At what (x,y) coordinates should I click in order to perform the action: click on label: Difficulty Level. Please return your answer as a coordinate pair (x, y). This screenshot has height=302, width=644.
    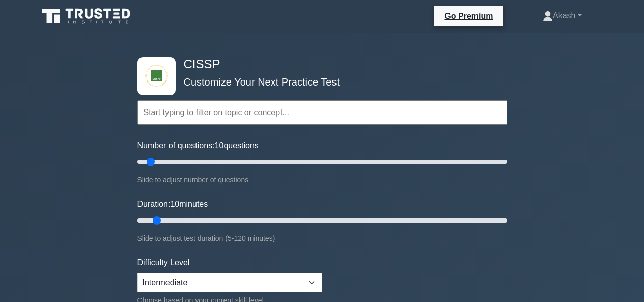
    Looking at the image, I should click on (163, 263).